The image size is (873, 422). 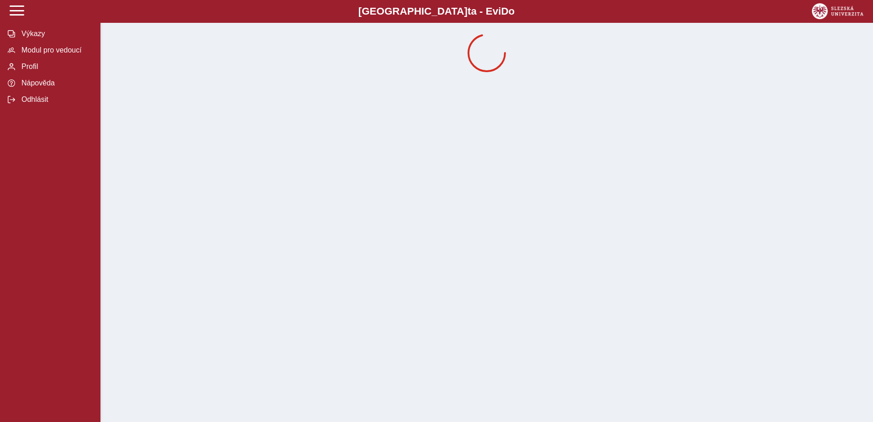 I want to click on img: logo_web_su.png, so click(x=838, y=11).